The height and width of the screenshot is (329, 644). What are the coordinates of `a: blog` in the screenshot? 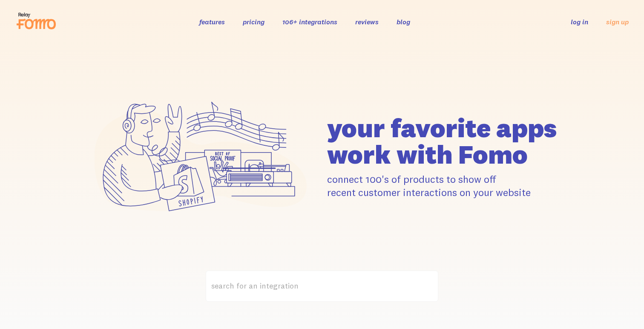 It's located at (404, 22).